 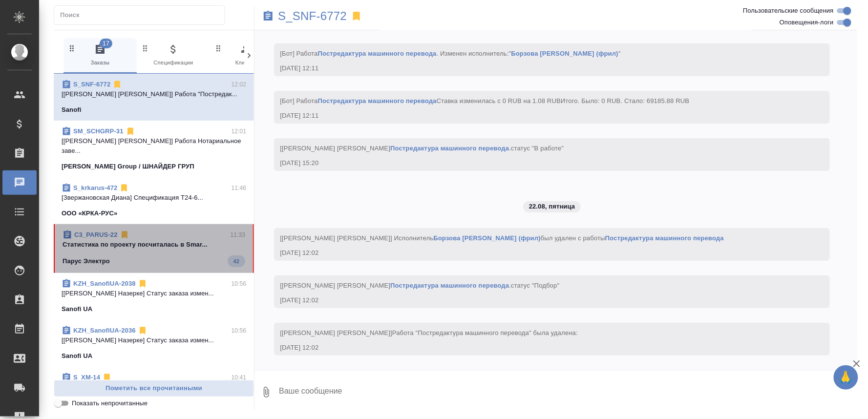 What do you see at coordinates (105, 283) in the screenshot?
I see `a: KZH_SanofiUA-2038` at bounding box center [105, 283].